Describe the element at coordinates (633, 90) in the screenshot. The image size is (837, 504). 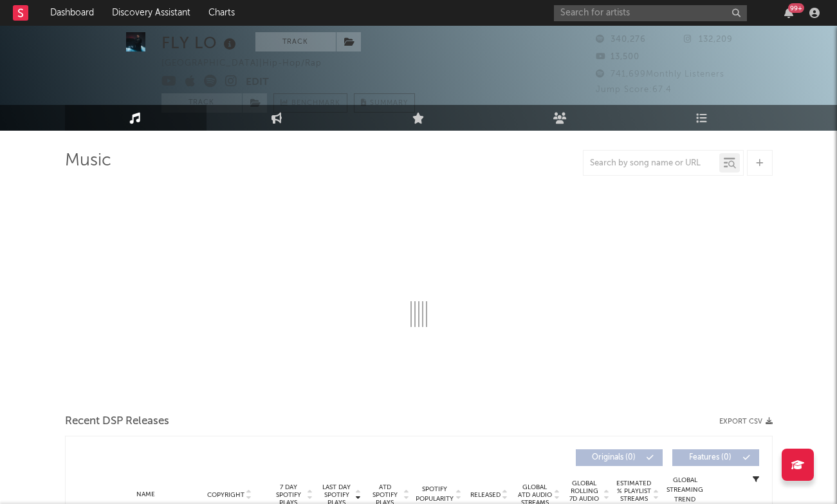
I see `span: Jump Score: 67.4` at that location.